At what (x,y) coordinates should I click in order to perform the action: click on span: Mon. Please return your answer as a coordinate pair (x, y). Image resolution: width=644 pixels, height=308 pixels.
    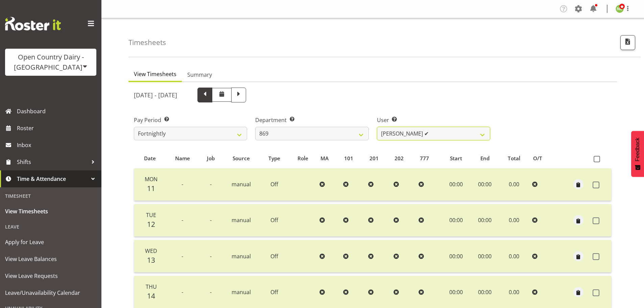
    Looking at the image, I should click on (151, 179).